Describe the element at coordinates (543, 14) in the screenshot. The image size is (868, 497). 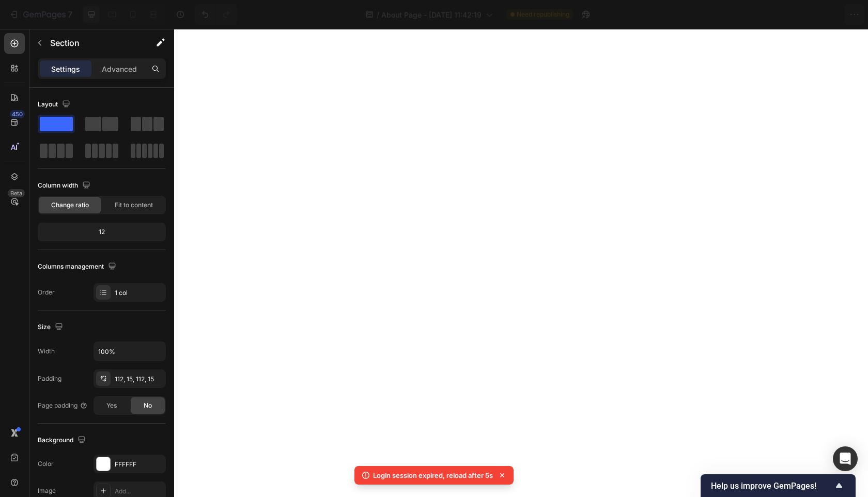
I see `span: Need republishing` at that location.